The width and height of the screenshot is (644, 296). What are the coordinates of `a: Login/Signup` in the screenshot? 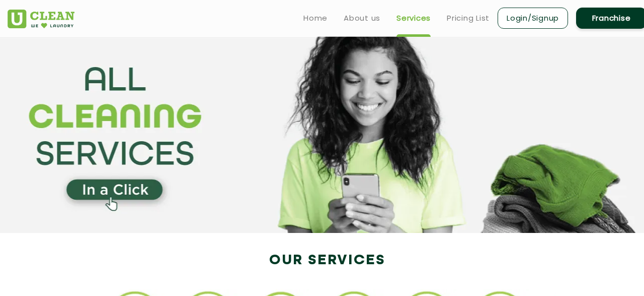 It's located at (533, 18).